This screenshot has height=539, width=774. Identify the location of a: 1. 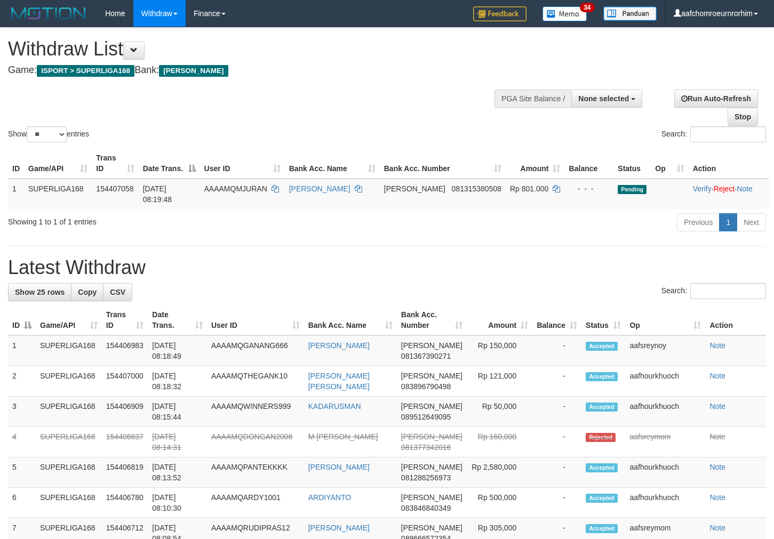
(728, 222).